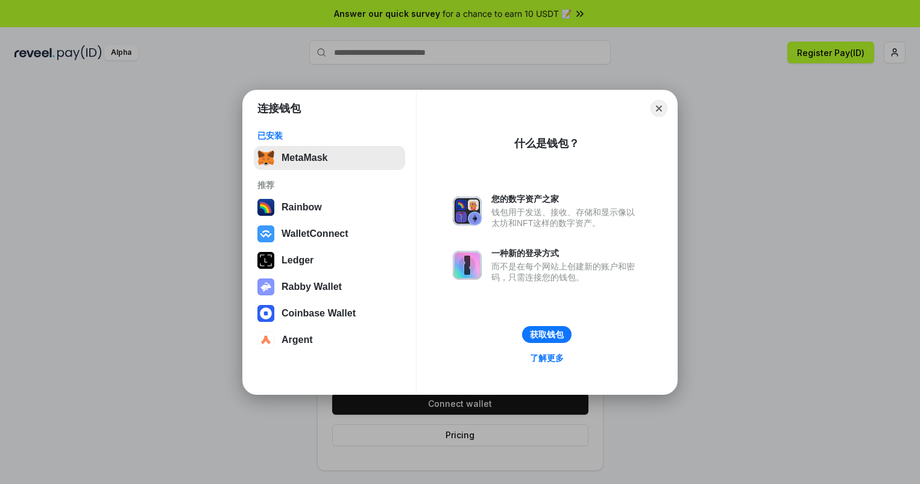 The image size is (920, 484). I want to click on button: WalletConnect, so click(329, 234).